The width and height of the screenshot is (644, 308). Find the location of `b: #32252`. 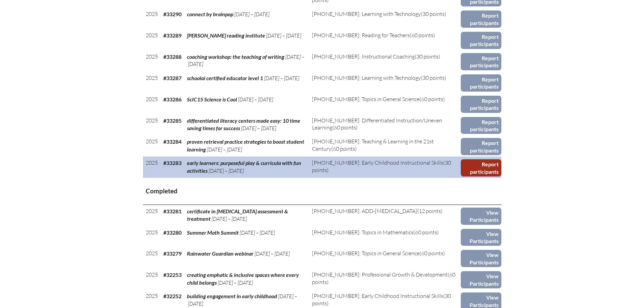

b: #32252 is located at coordinates (173, 296).